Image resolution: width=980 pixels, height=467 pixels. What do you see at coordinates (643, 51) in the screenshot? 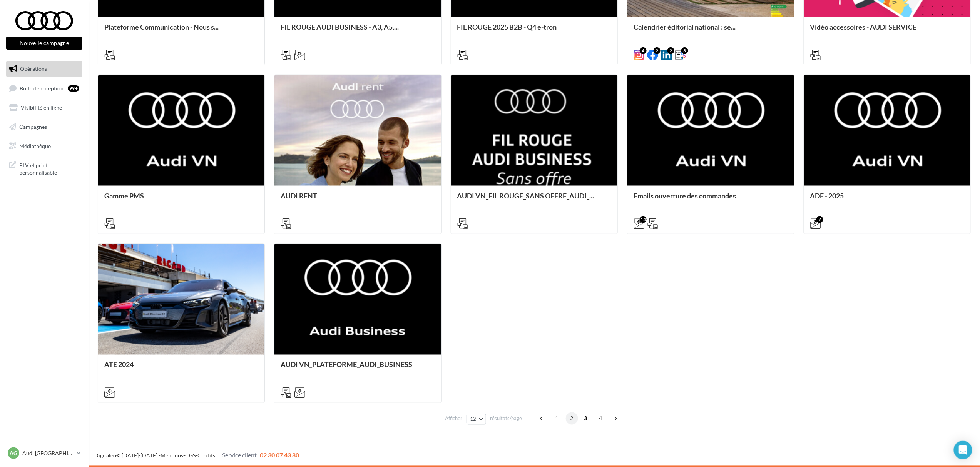
I see `div: 4` at bounding box center [643, 51].